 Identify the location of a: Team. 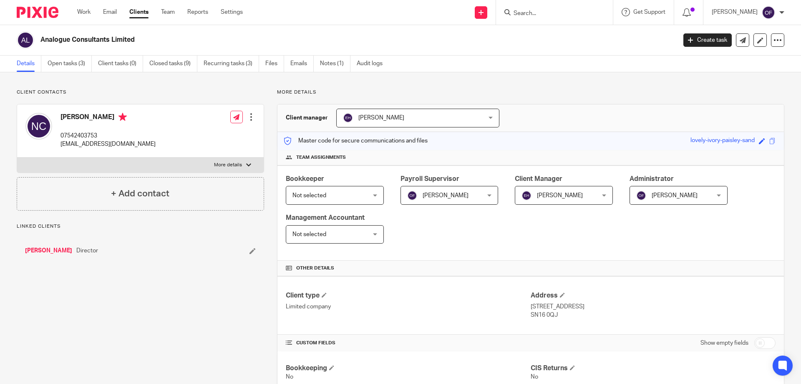
(168, 12).